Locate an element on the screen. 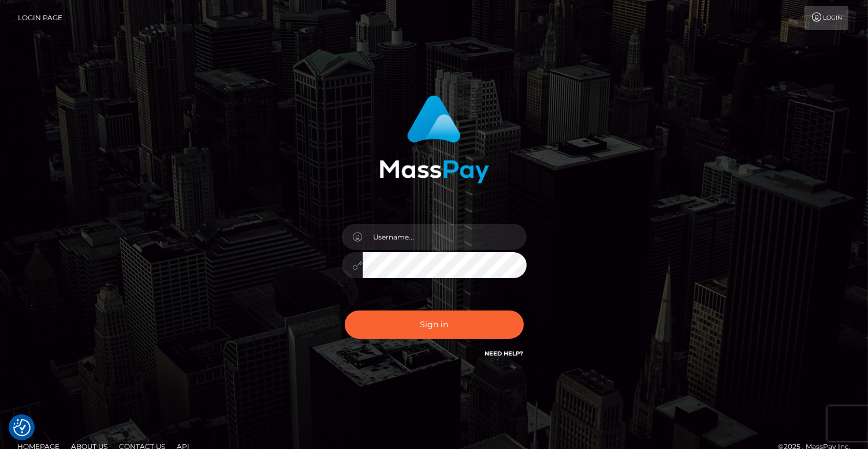  button: Sign in is located at coordinates (434, 324).